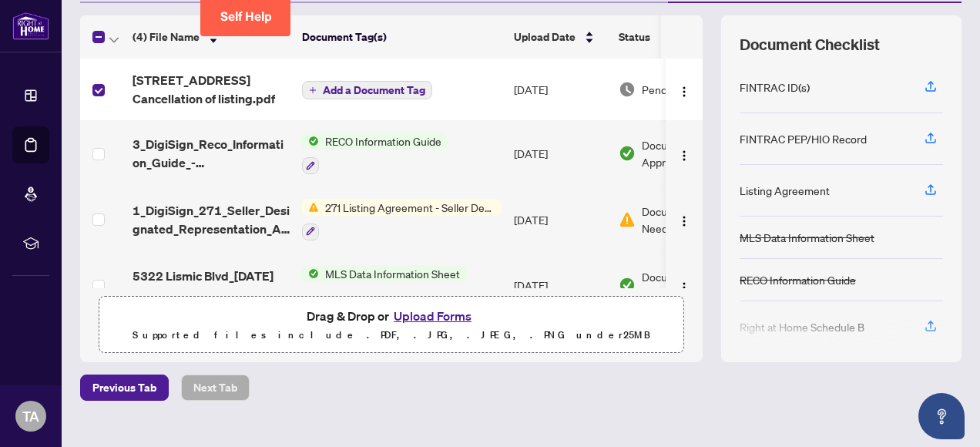 This screenshot has width=980, height=447. Describe the element at coordinates (166, 37) in the screenshot. I see `span: (4) File Name` at that location.